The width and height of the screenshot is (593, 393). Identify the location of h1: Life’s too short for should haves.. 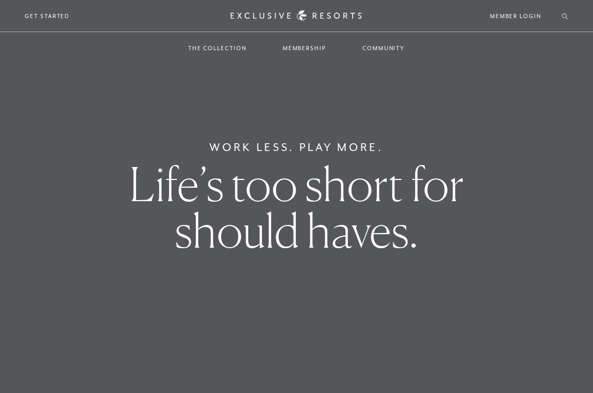
(297, 207).